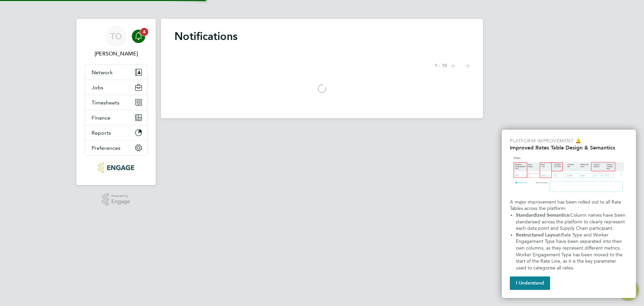 This screenshot has width=644, height=306. What do you see at coordinates (538, 234) in the screenshot?
I see `strong: Restructured Layout:` at bounding box center [538, 234].